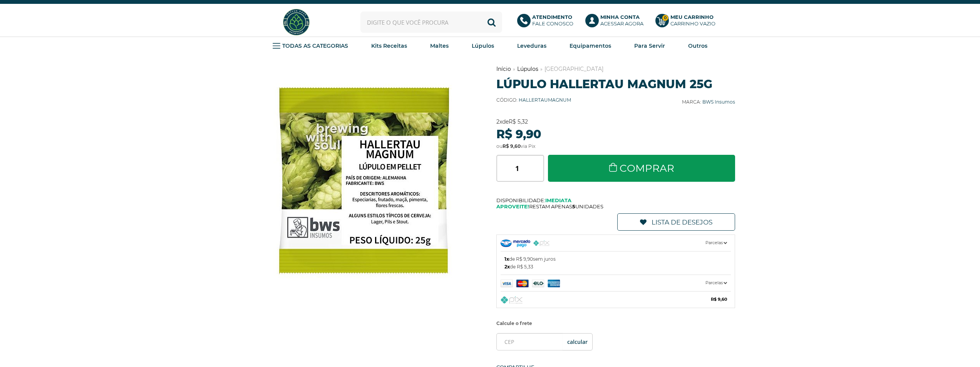 This screenshot has height=367, width=980. What do you see at coordinates (440, 46) in the screenshot?
I see `strong: Maltes` at bounding box center [440, 46].